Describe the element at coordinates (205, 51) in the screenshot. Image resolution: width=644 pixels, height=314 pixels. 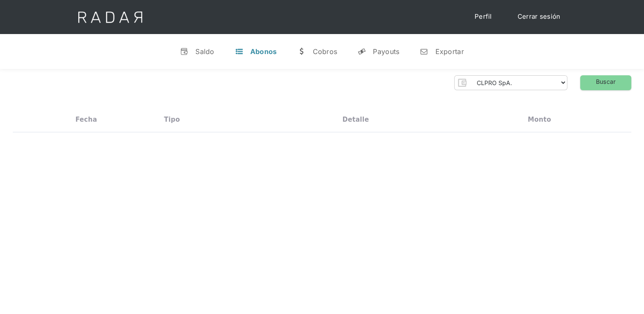
I see `div: Saldo` at that location.